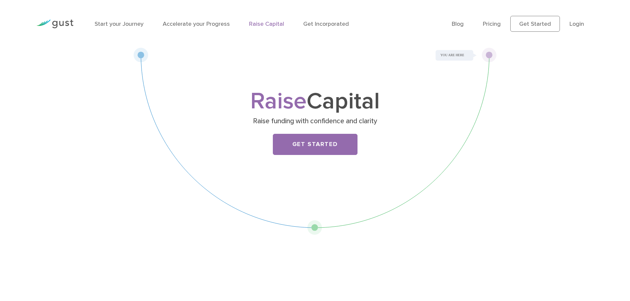 This screenshot has width=630, height=301. Describe the element at coordinates (196, 24) in the screenshot. I see `a: Accelerate your Progress` at that location.